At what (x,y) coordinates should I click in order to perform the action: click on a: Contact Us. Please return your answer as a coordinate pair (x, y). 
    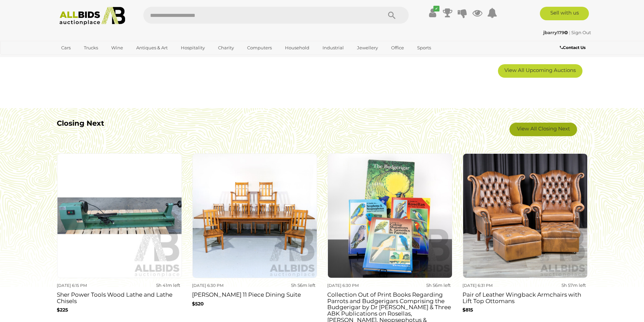
    Looking at the image, I should click on (574, 47).